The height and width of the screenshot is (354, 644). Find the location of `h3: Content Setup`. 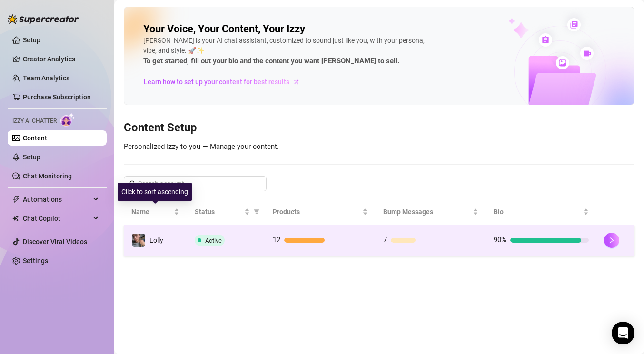

h3: Content Setup is located at coordinates (379, 128).